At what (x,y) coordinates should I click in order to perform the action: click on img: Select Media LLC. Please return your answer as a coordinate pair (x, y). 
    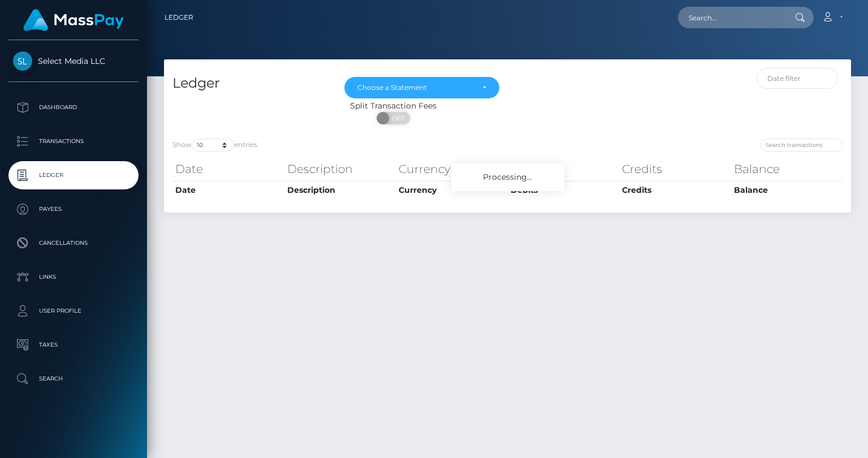
    Looking at the image, I should click on (23, 61).